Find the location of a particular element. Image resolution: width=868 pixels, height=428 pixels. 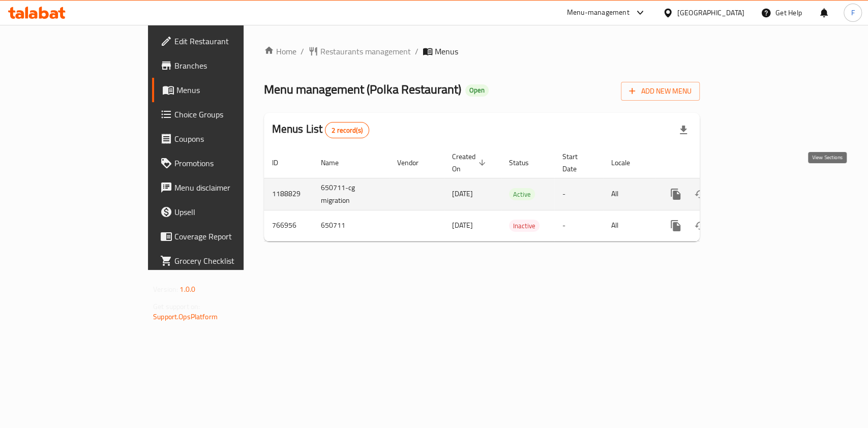

a: Support.OpsPlatform is located at coordinates (185, 317).